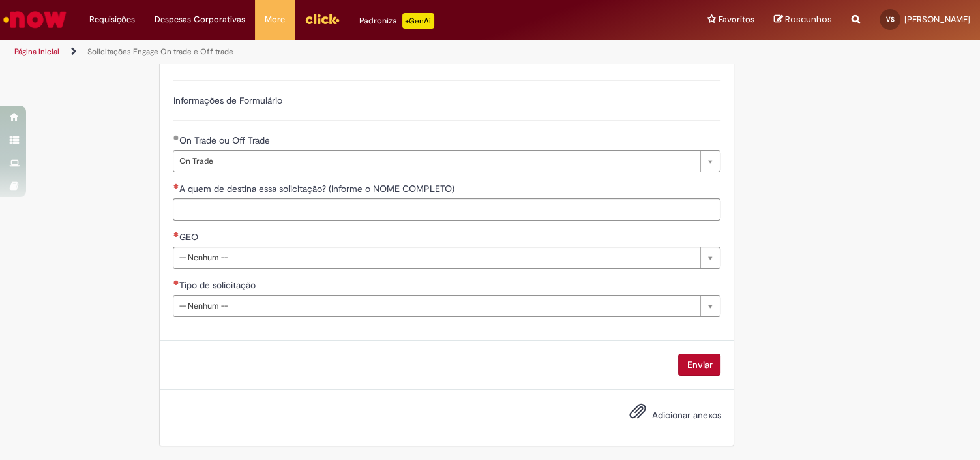  I want to click on span: Requisições, so click(112, 19).